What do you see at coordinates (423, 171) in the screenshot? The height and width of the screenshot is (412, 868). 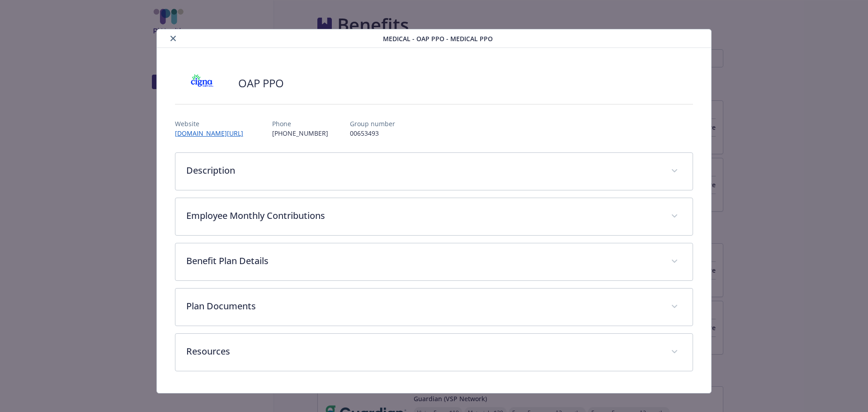 I see `p: Description` at bounding box center [423, 171].